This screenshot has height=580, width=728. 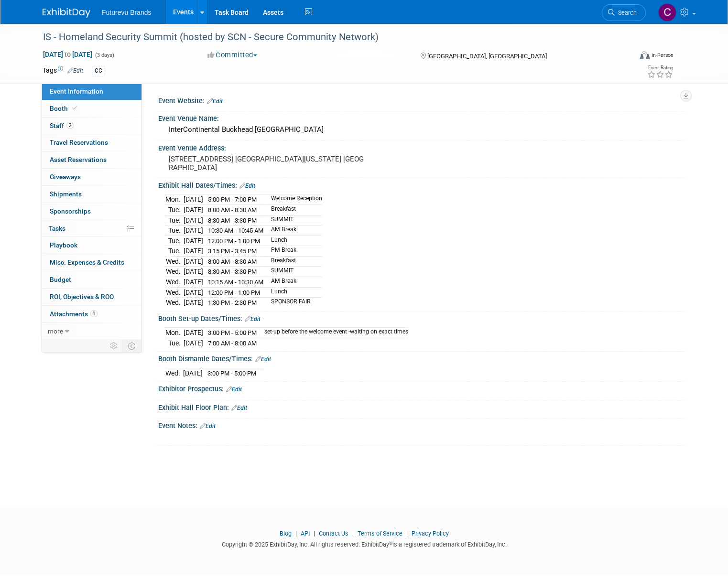 I want to click on a: Attachments1, so click(x=92, y=314).